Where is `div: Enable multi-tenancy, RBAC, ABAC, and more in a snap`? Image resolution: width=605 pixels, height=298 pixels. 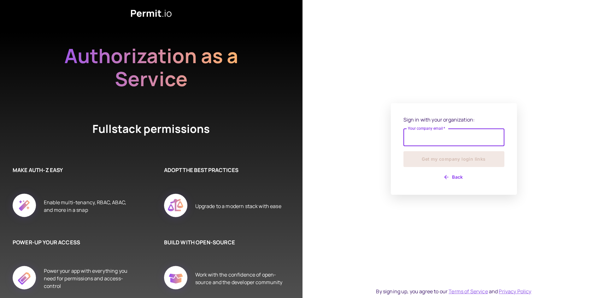
div: Enable multi-tenancy, RBAC, ABAC, and more in a snap is located at coordinates (88, 206).